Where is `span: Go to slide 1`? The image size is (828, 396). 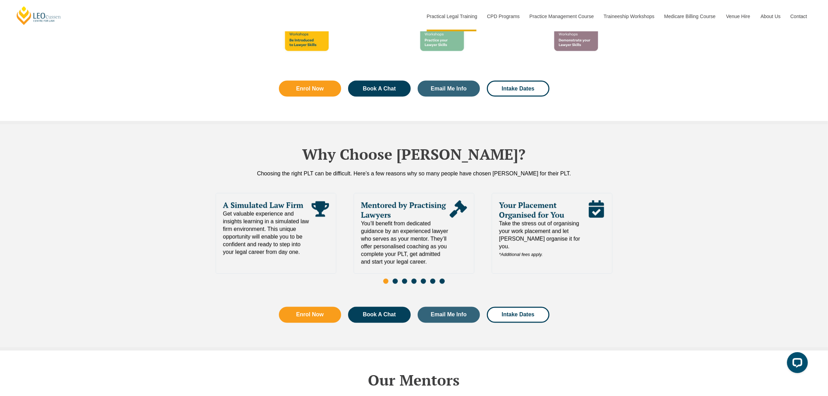
span: Go to slide 1 is located at coordinates (386, 281).